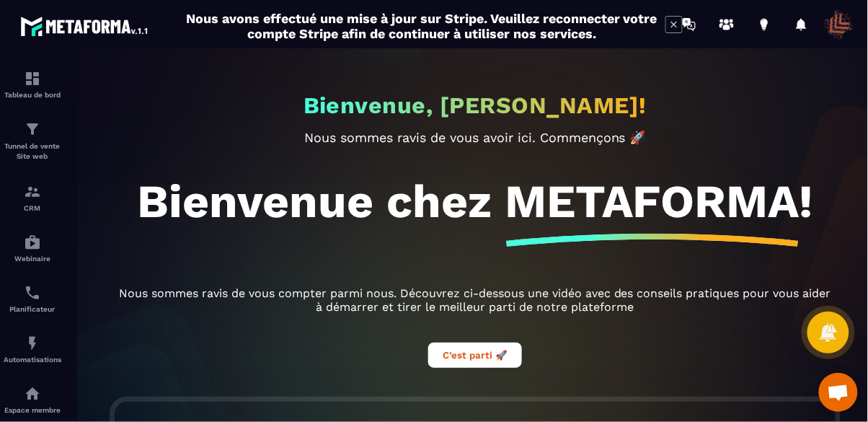  Describe the element at coordinates (839, 392) in the screenshot. I see `div: Ouvrir le chat` at that location.